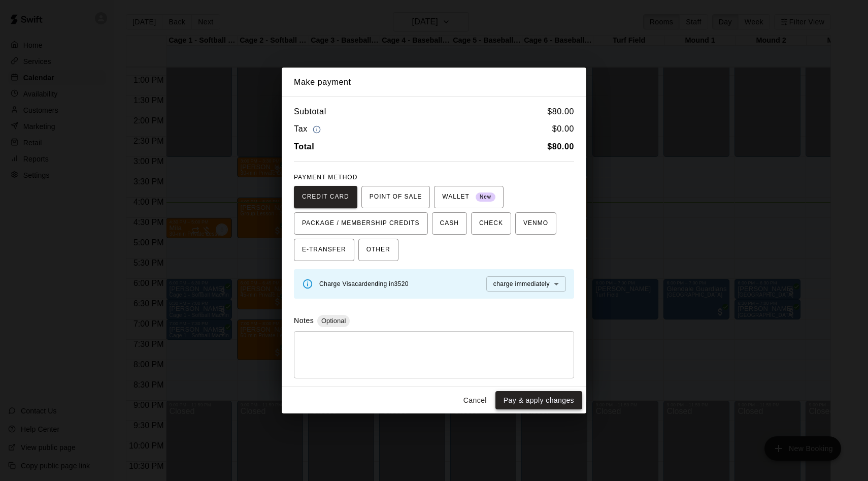 This screenshot has width=868, height=481. What do you see at coordinates (538, 400) in the screenshot?
I see `button: Pay & apply changes` at bounding box center [538, 400].